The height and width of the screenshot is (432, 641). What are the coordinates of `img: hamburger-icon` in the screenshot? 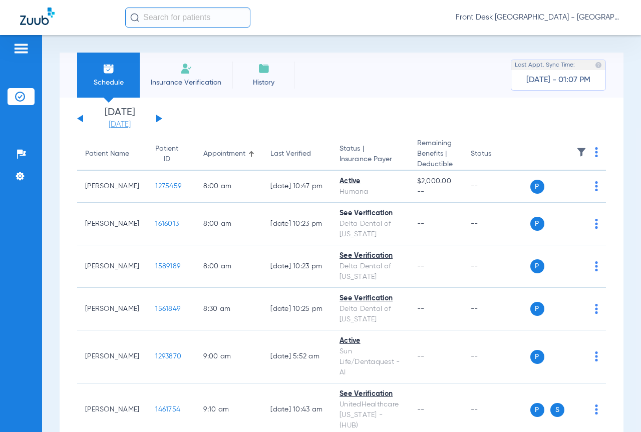 It's located at (21, 49).